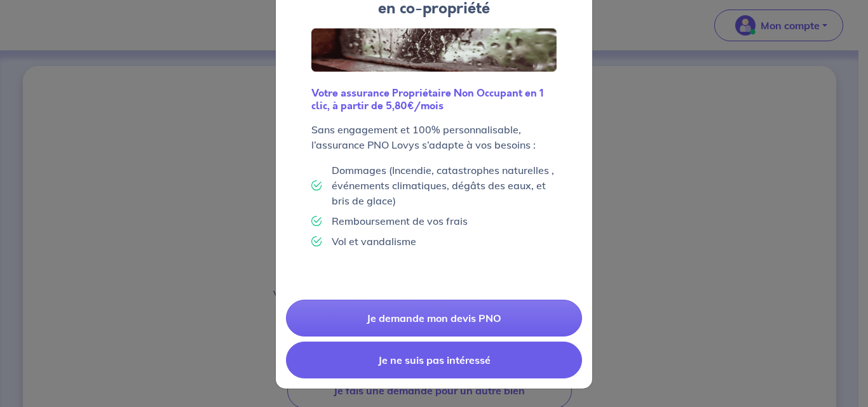 This screenshot has height=407, width=868. What do you see at coordinates (400, 221) in the screenshot?
I see `p: Remboursement de vos frais` at bounding box center [400, 221].